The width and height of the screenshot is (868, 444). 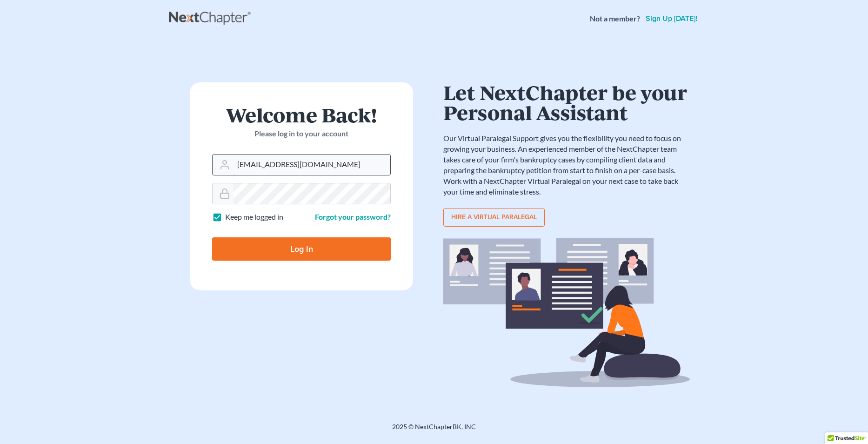 What do you see at coordinates (301, 115) in the screenshot?
I see `h1: Welcome Back!` at bounding box center [301, 115].